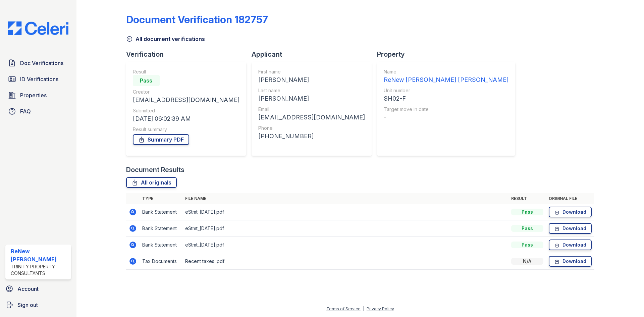 The image size is (644, 317). I want to click on th: Result, so click(527, 199).